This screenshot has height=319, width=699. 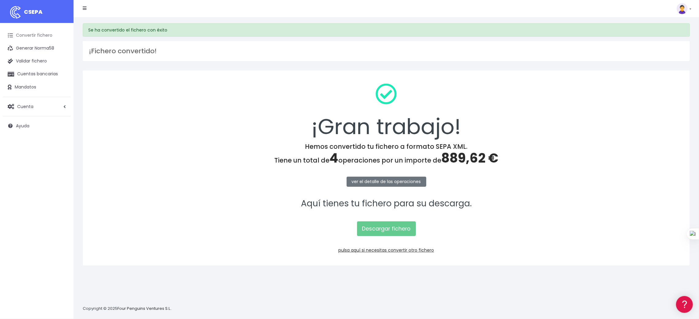 I want to click on p: Aquí tienes tu fichero para su descarga., so click(x=386, y=204).